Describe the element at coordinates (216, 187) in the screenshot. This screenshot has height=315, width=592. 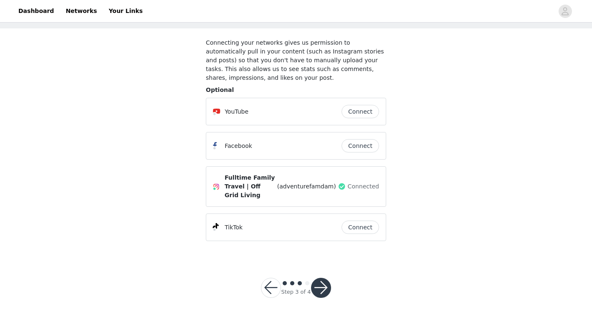
I see `img: Instagram Icon` at that location.